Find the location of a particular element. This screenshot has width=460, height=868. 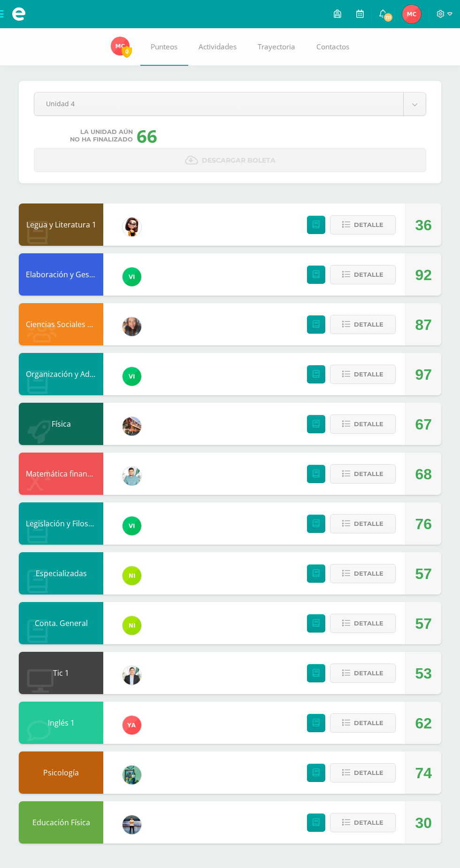

img: 3bbeeb896b161c296f86561e735fa0fc.png is located at coordinates (132, 476).